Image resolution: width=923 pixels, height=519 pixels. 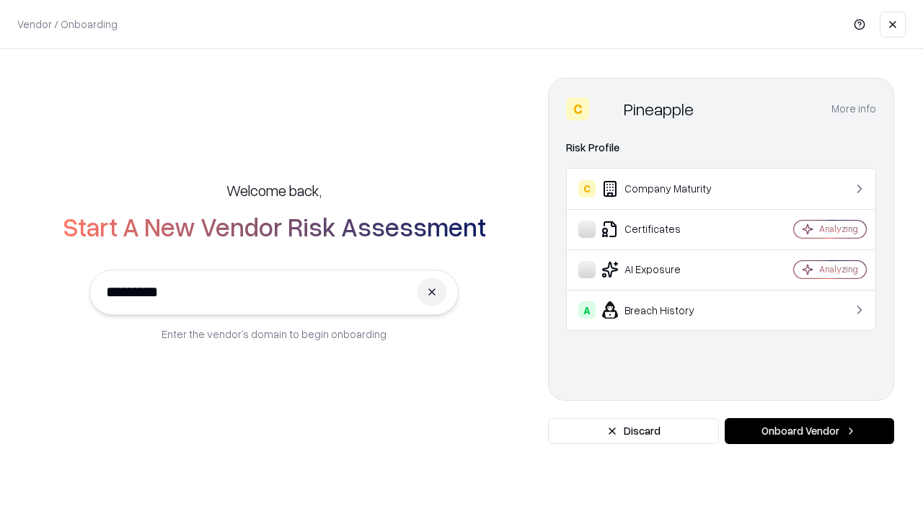 What do you see at coordinates (664, 229) in the screenshot?
I see `div: Certificates` at bounding box center [664, 229].